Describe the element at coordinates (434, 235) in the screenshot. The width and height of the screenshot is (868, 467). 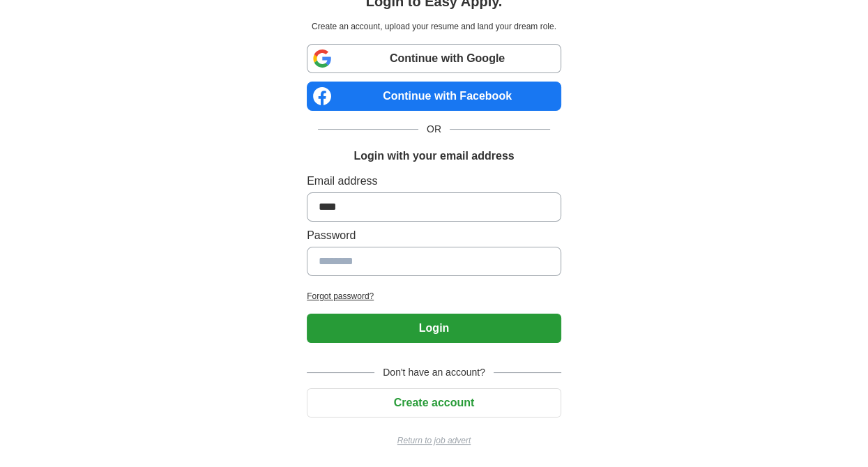
I see `label: Password` at that location.